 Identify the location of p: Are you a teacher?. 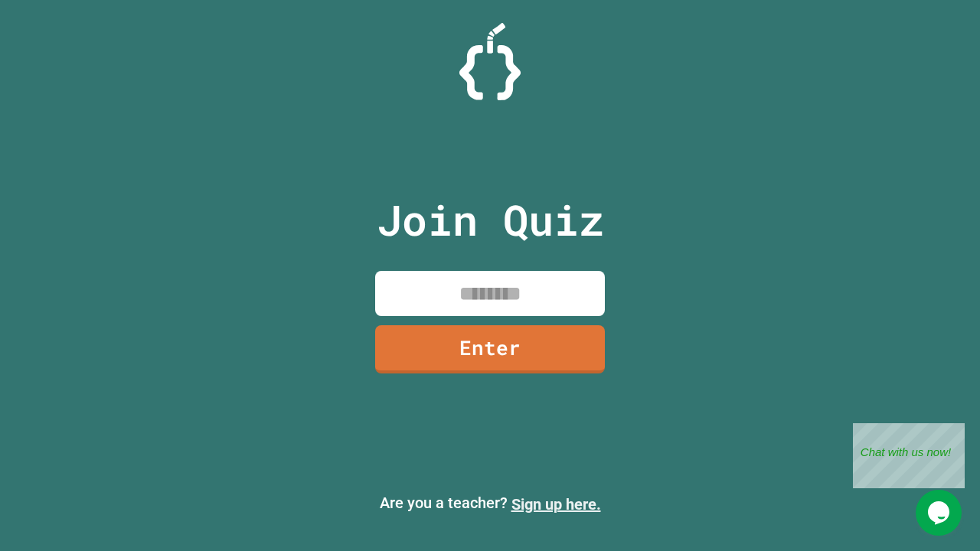
(490, 503).